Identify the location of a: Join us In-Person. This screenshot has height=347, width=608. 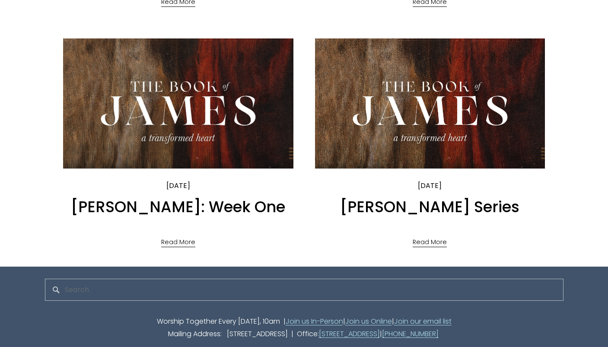
(314, 321).